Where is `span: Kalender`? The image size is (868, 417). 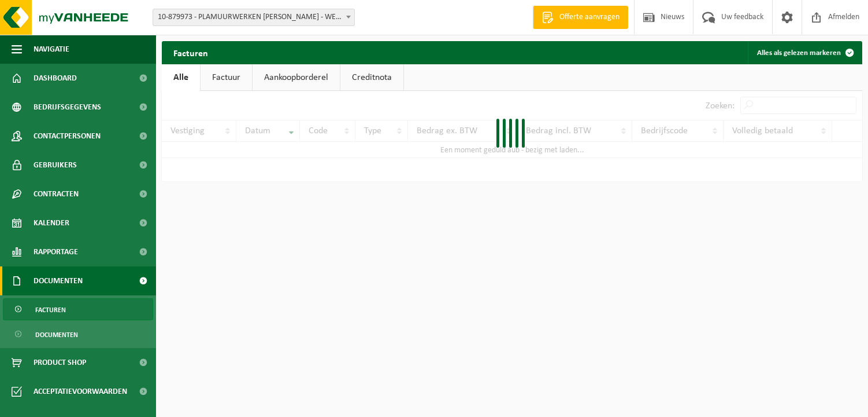 span: Kalender is located at coordinates (52, 223).